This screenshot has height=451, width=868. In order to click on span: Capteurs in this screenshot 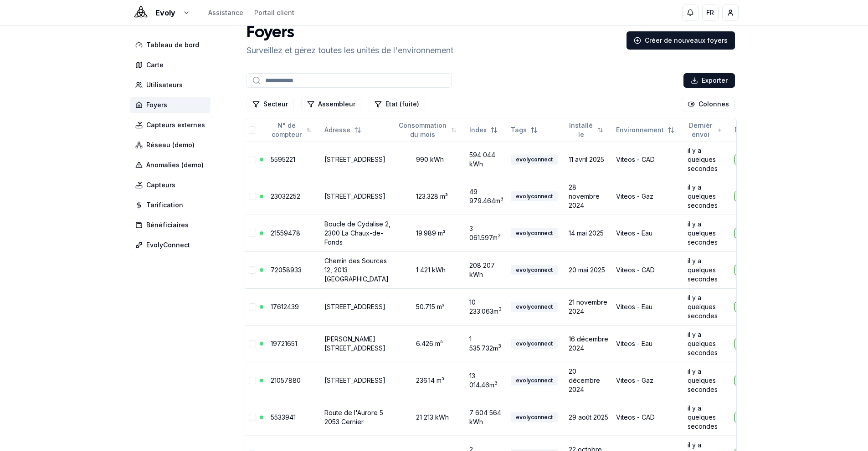, I will do `click(161, 185)`.